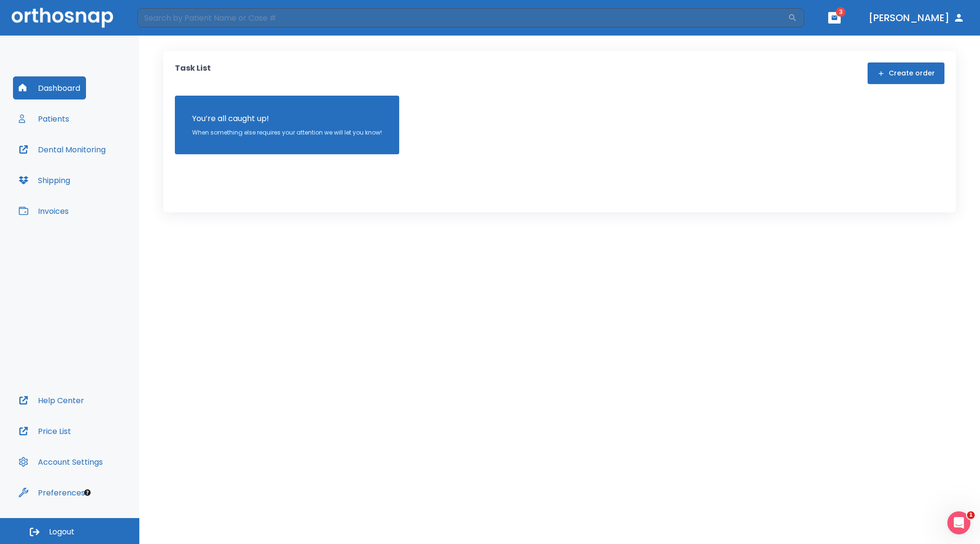  What do you see at coordinates (63, 18) in the screenshot?
I see `img: Orthosnap` at bounding box center [63, 18].